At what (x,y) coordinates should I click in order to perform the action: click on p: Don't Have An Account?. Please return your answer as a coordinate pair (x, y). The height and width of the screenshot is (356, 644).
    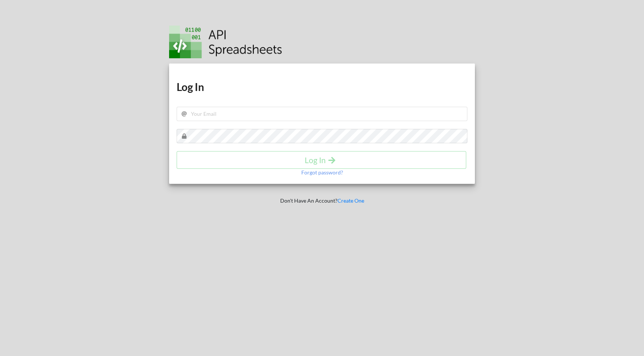
    Looking at the image, I should click on (322, 201).